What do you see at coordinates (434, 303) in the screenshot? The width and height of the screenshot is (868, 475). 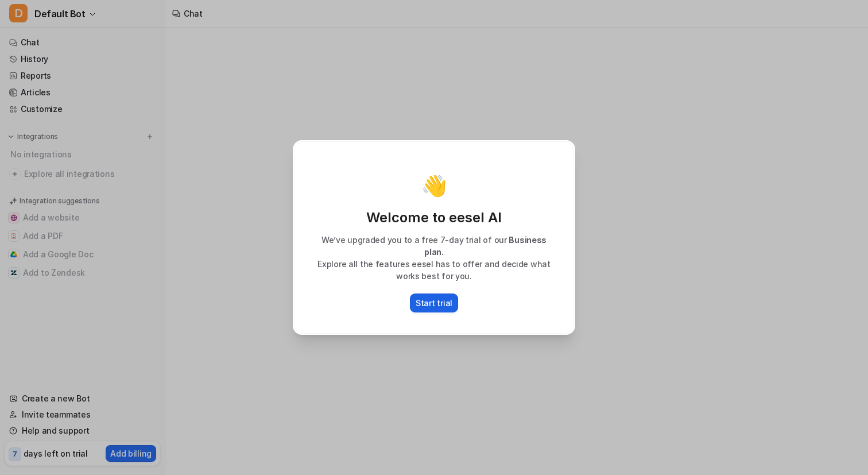 I see `button: Start trial` at bounding box center [434, 303].